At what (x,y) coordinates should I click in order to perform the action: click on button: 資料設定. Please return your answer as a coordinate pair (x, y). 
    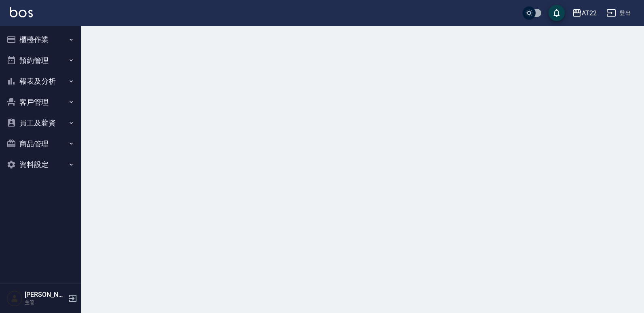
    Looking at the image, I should click on (40, 165).